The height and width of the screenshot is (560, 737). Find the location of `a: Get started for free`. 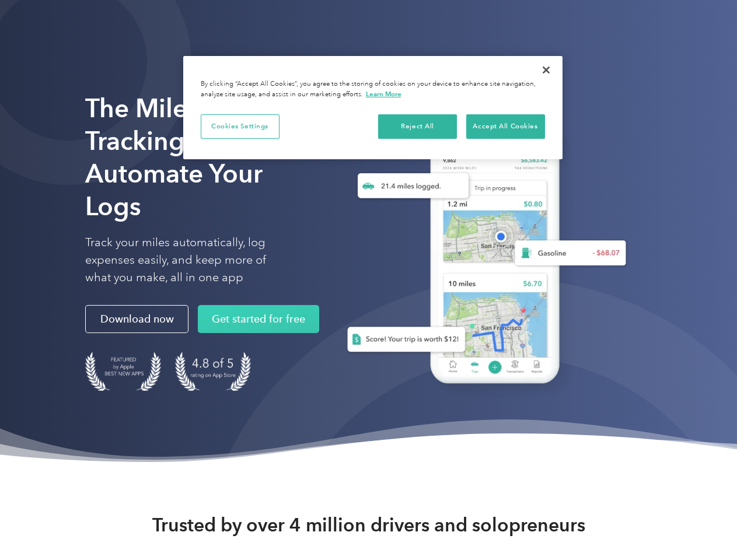

a: Get started for free is located at coordinates (259, 319).